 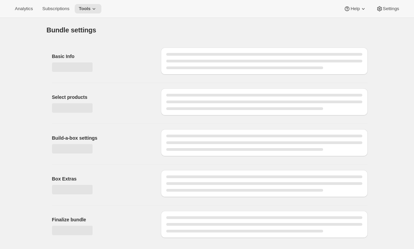 What do you see at coordinates (101, 179) in the screenshot?
I see `h2: Box Extras` at bounding box center [101, 179].